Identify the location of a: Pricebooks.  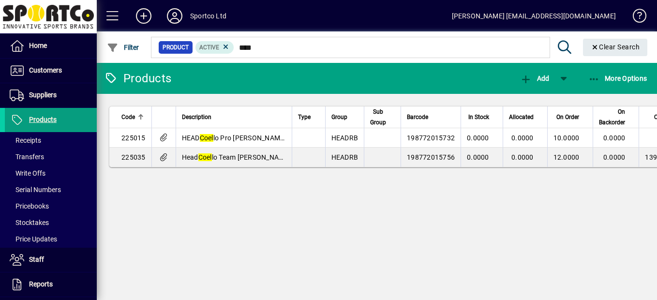
(51, 206).